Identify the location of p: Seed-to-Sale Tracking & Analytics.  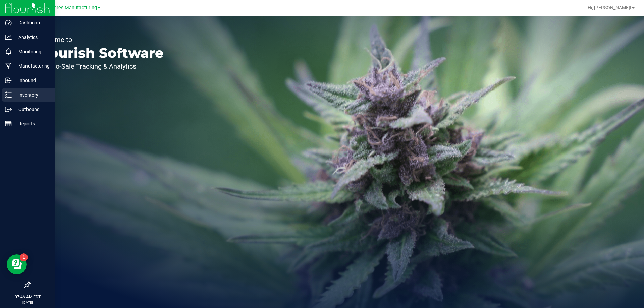
(100, 66).